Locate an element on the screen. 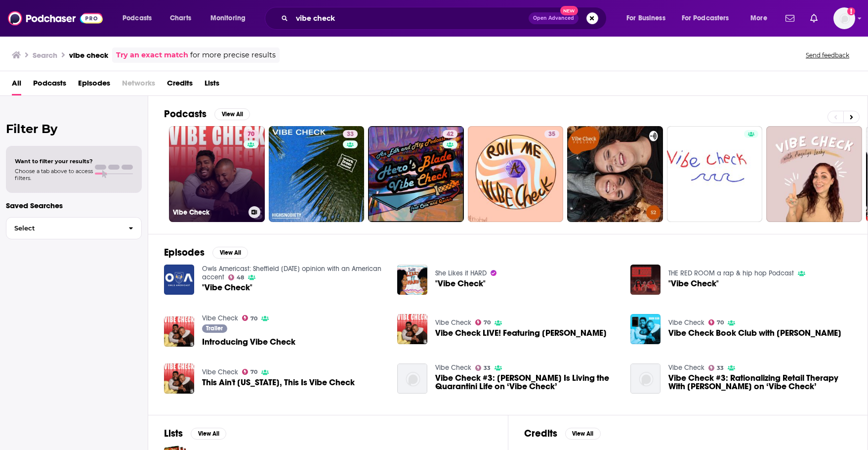 The width and height of the screenshot is (868, 450). h2: Filter By is located at coordinates (73, 129).